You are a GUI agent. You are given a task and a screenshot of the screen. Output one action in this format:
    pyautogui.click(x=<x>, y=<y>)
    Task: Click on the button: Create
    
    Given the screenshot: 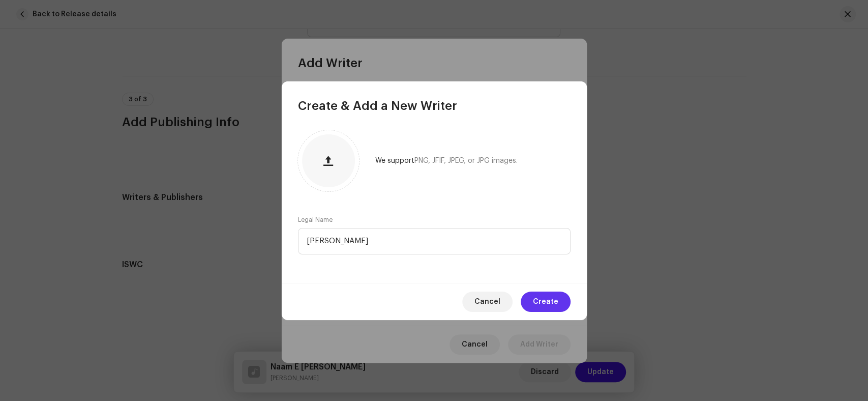 What is the action you would take?
    pyautogui.click(x=546, y=302)
    